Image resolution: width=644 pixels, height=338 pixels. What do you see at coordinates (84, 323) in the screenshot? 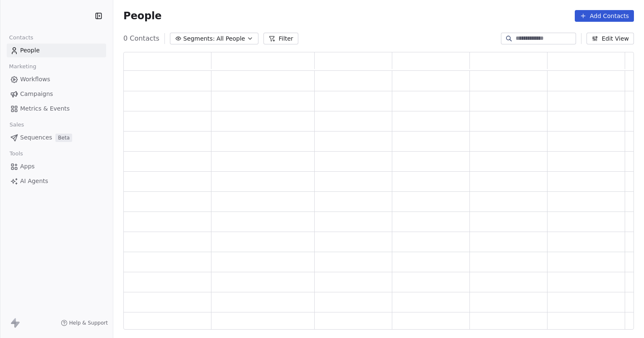
I see `a: Help & Support` at bounding box center [84, 323].